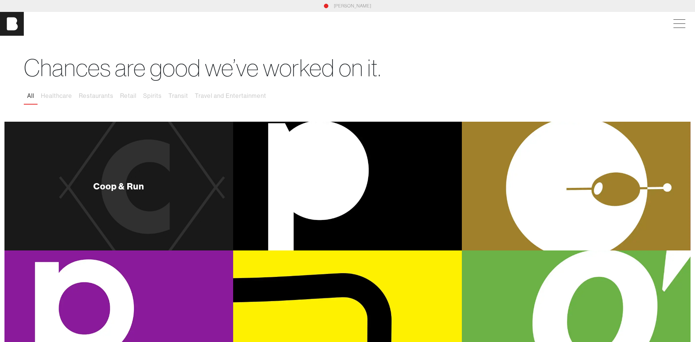 This screenshot has height=342, width=695. What do you see at coordinates (128, 96) in the screenshot?
I see `button: Retail` at bounding box center [128, 96].